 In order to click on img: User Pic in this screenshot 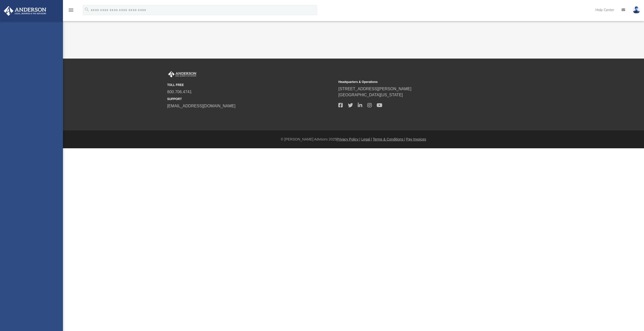, I will do `click(636, 10)`.